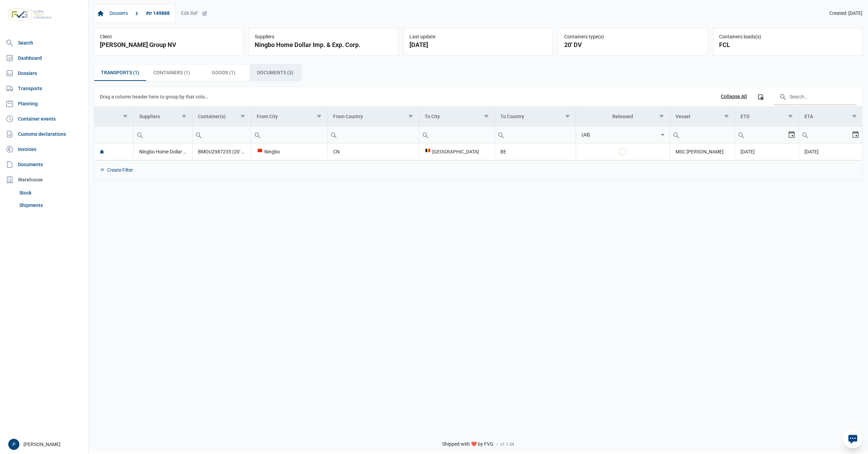  Describe the element at coordinates (348, 117) in the screenshot. I see `div: From Country` at that location.